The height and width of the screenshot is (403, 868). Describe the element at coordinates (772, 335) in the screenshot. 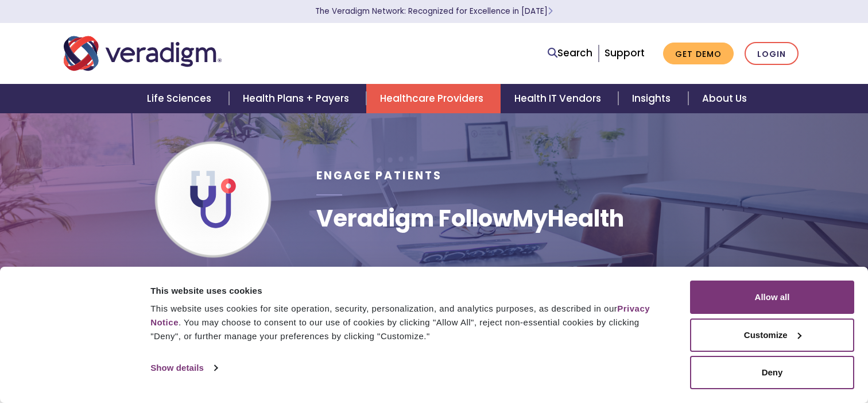

I see `button: Customize` at that location.